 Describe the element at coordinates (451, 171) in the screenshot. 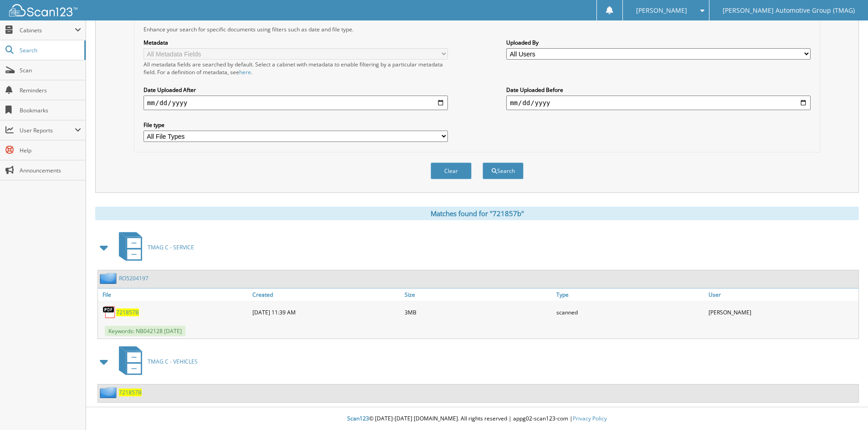

I see `button: Clear` at that location.